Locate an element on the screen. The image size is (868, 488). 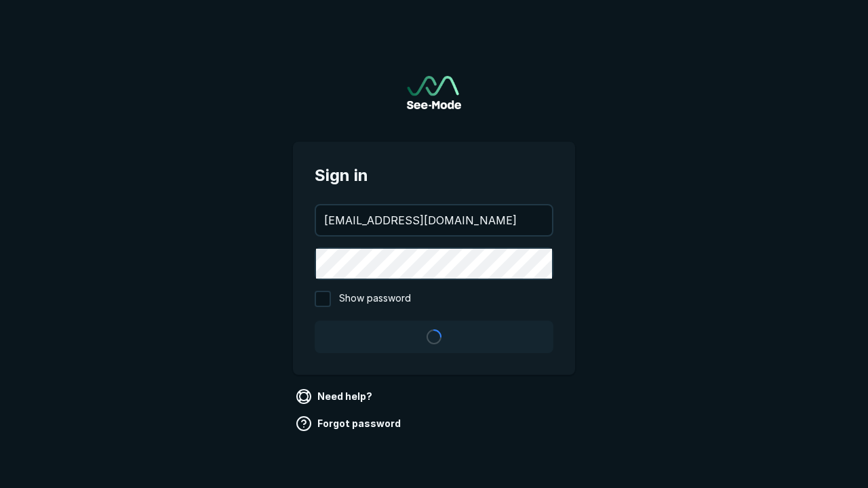
a: Go to sign in is located at coordinates (434, 92).